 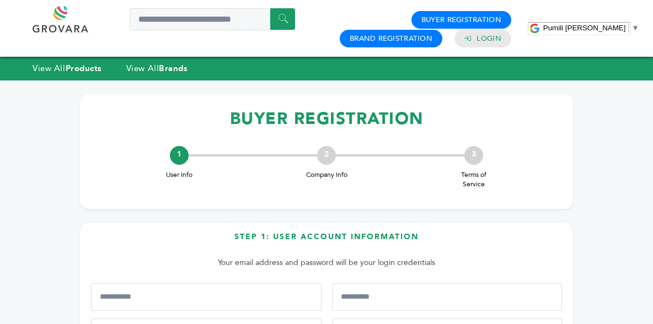 I want to click on strong: Brands, so click(x=173, y=68).